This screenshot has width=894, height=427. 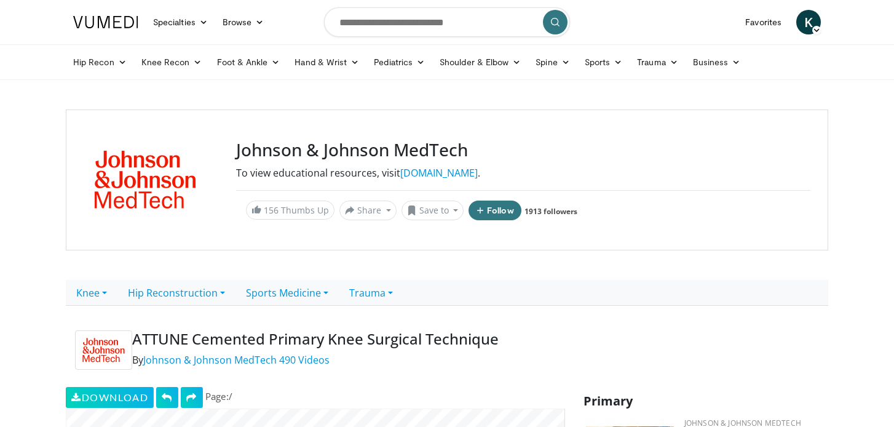 I want to click on button: Share, so click(x=368, y=210).